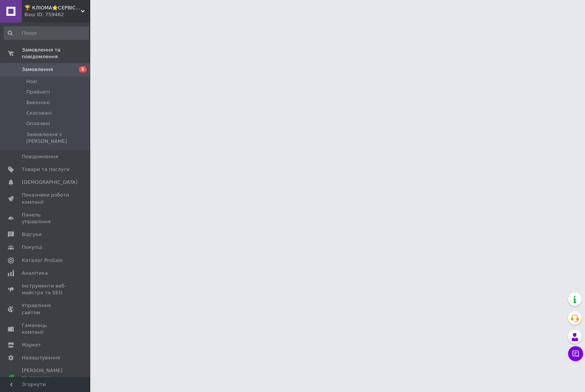  What do you see at coordinates (31, 345) in the screenshot?
I see `span: Маркет` at bounding box center [31, 345].